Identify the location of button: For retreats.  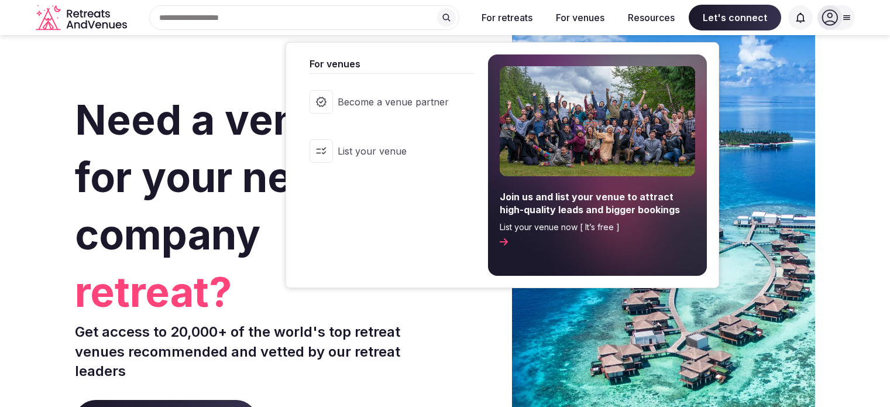
(507, 18).